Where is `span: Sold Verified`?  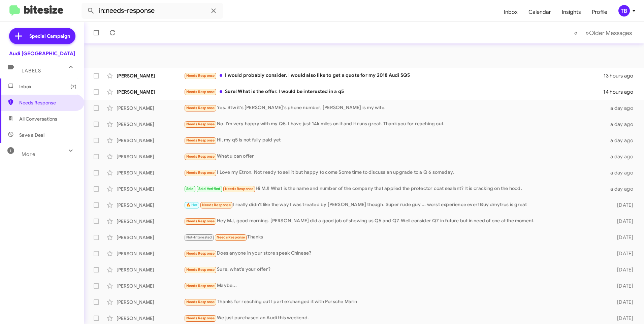 span: Sold Verified is located at coordinates (209, 189).